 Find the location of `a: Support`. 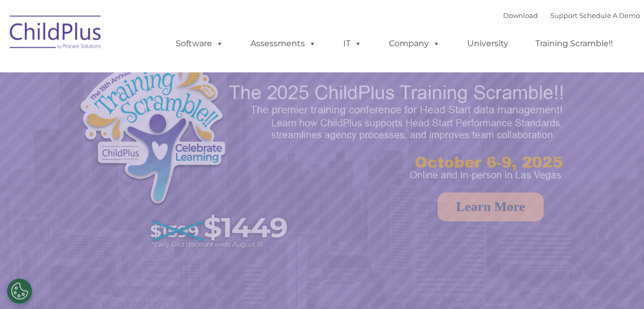

a: Support is located at coordinates (563, 15).